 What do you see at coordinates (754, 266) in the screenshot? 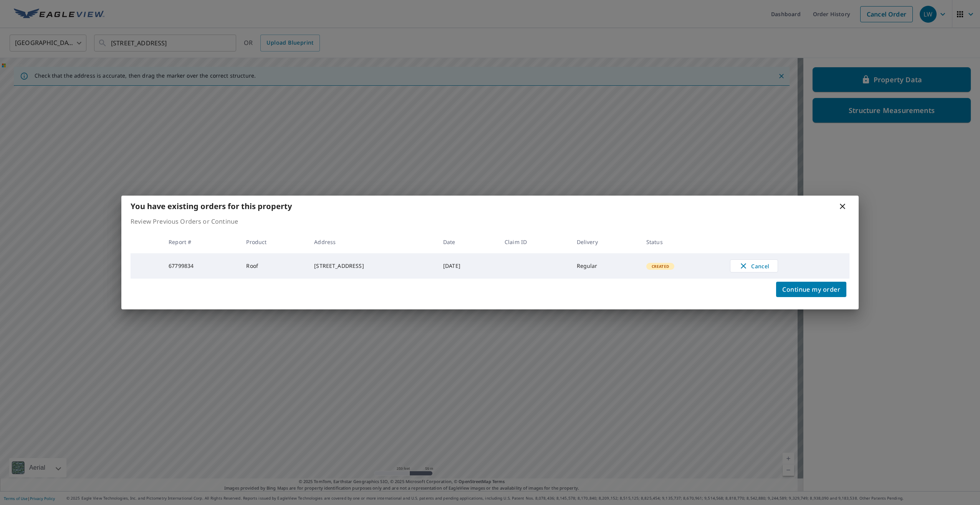
I see `span: Cancel` at bounding box center [754, 266].